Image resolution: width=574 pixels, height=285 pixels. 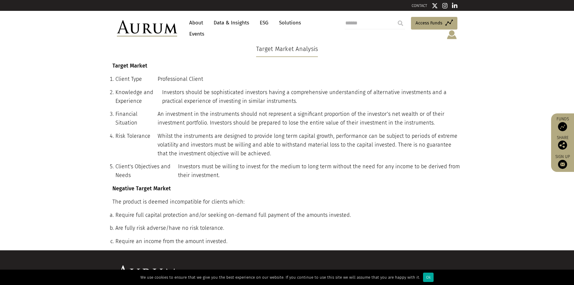 What do you see at coordinates (180, 79) in the screenshot?
I see `div: Professional Client` at bounding box center [180, 79].